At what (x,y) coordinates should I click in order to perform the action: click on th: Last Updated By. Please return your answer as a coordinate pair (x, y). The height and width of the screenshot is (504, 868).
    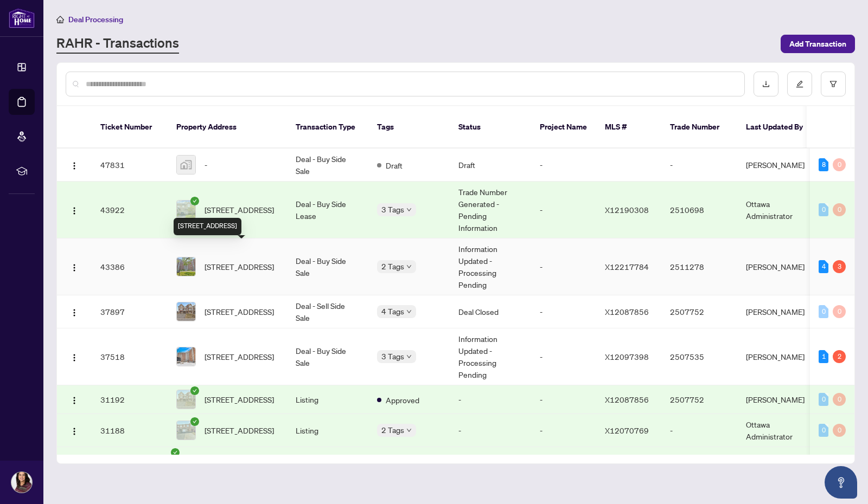
    Looking at the image, I should click on (778, 128).